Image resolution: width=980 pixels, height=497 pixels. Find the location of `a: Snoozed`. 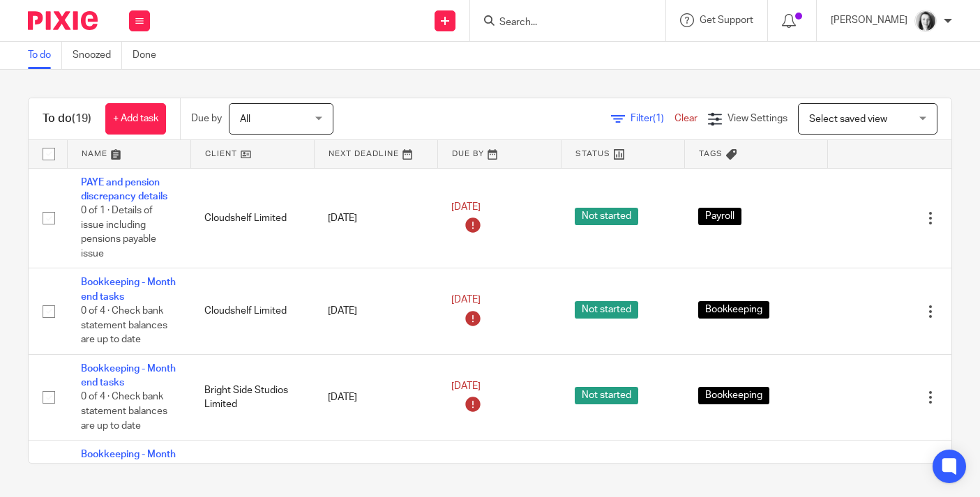

a: Snoozed is located at coordinates (97, 55).